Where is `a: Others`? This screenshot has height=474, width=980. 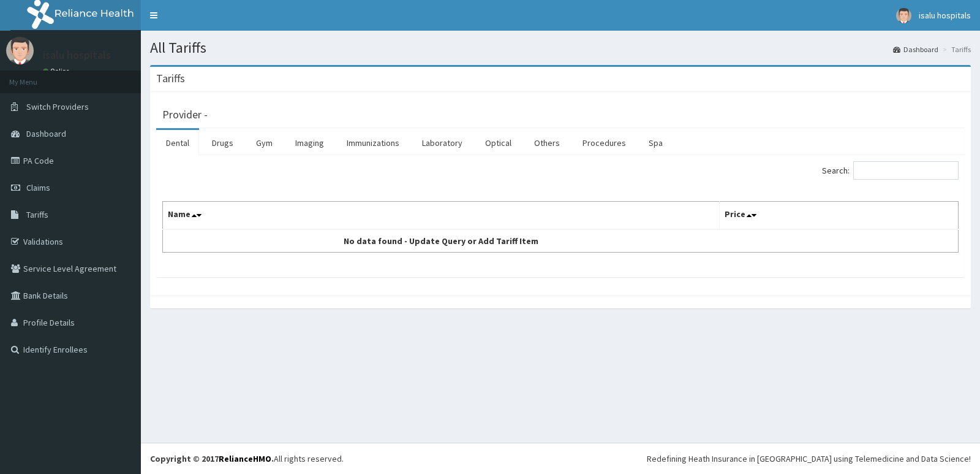 a: Others is located at coordinates (547, 142).